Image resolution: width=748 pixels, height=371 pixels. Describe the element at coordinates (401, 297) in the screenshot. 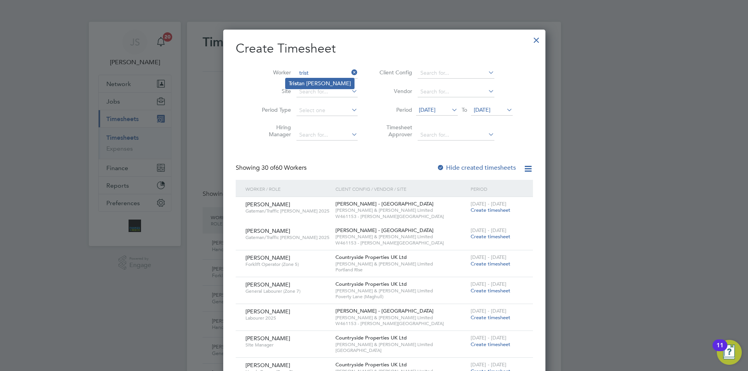

I see `span: Poverty Lane (Maghull)` at that location.